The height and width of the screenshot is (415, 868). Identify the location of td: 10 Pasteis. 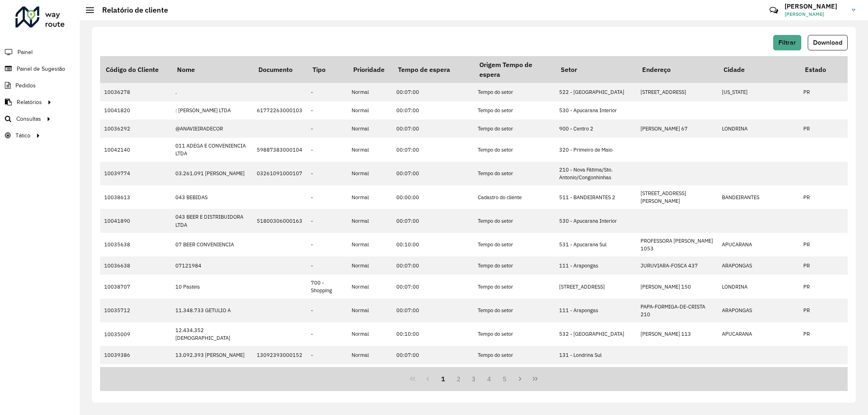
(212, 287).